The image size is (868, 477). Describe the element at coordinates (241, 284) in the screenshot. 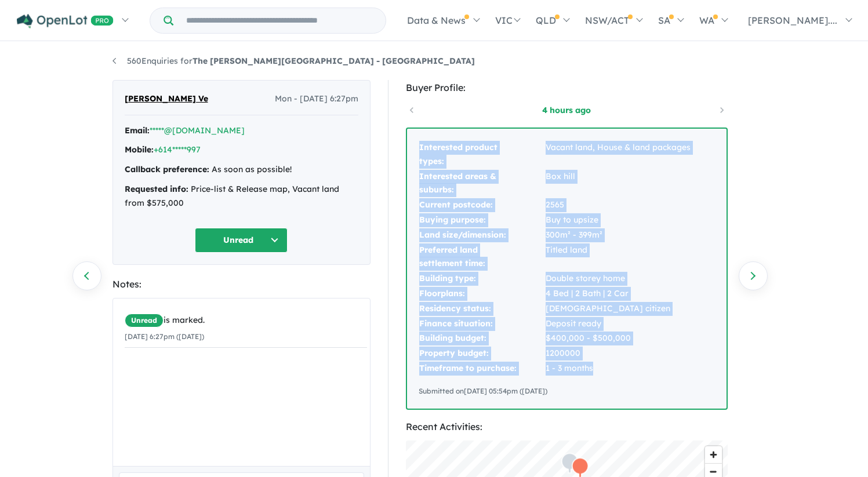

I see `div: Notes:` at that location.